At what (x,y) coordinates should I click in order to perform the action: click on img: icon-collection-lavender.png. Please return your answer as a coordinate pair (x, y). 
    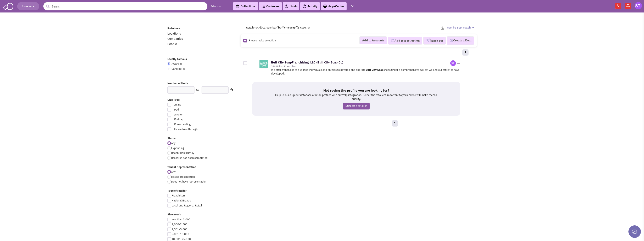
    Looking at the image, I should click on (393, 40).